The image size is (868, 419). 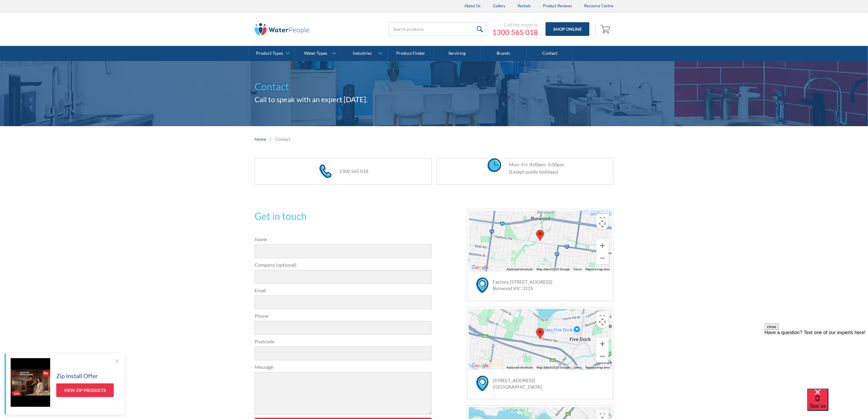 What do you see at coordinates (515, 25) in the screenshot?
I see `div: Call the experts` at bounding box center [515, 25].